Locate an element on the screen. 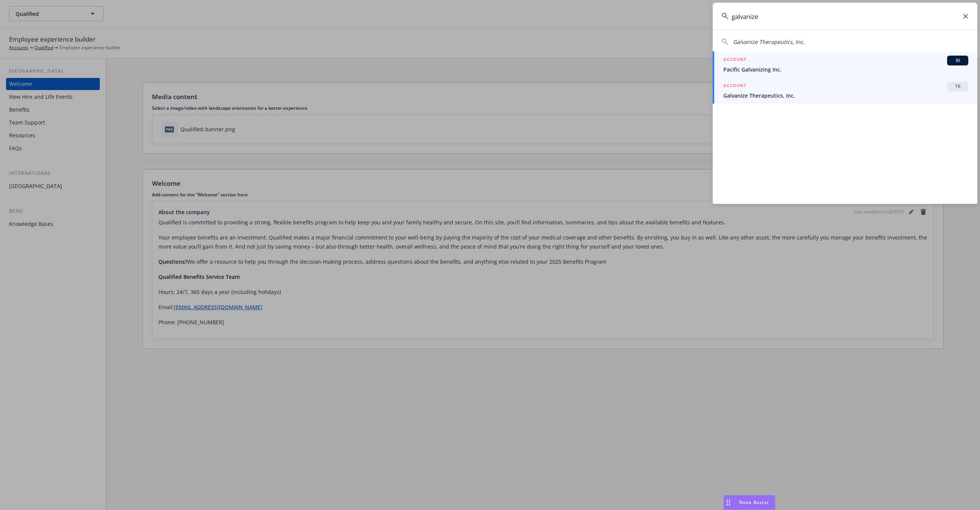  span: BI is located at coordinates (958, 61).